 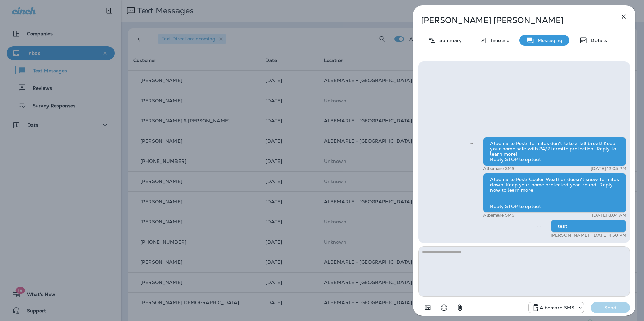 What do you see at coordinates (597, 40) in the screenshot?
I see `p: Details` at bounding box center [597, 40].